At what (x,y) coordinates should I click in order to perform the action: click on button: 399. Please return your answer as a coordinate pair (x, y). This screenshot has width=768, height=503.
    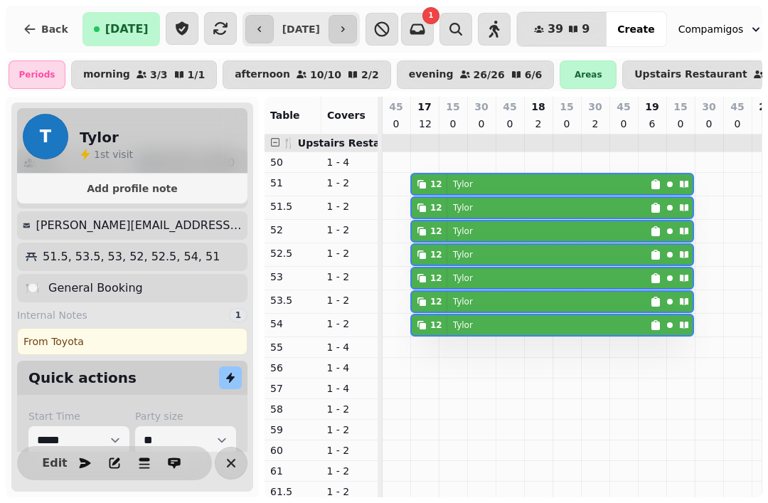
    Looking at the image, I should click on (562, 29).